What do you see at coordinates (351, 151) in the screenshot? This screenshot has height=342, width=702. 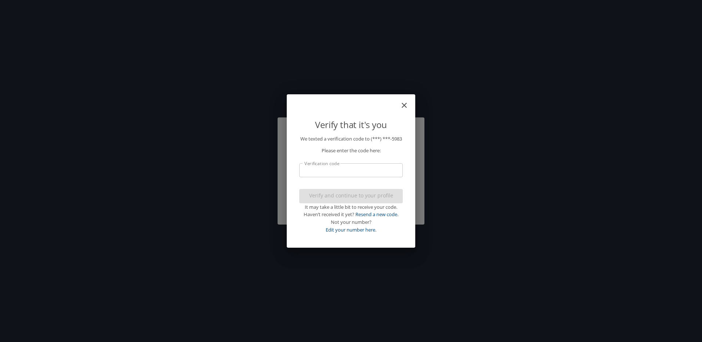 I see `p: Please enter the code here:` at bounding box center [351, 151].